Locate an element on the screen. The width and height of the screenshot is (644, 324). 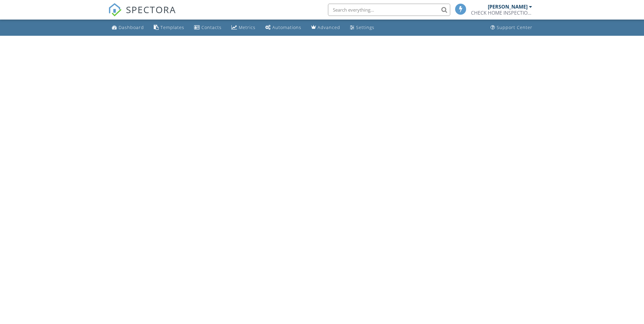
input: Search everything... is located at coordinates (389, 10).